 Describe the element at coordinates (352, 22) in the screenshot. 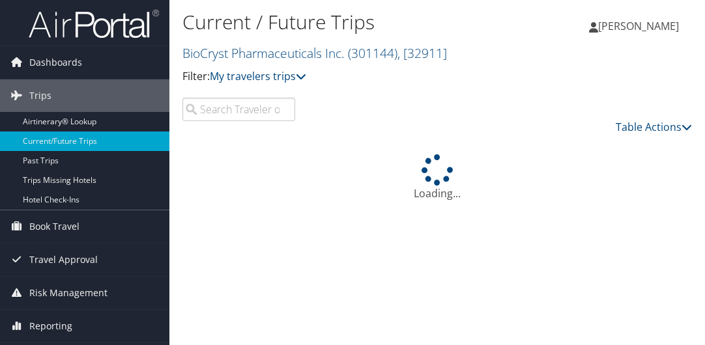

I see `h1: Current / Future Trips` at that location.